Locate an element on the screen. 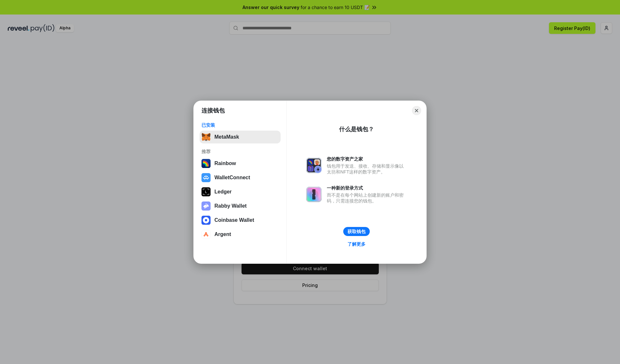 This screenshot has height=364, width=620. img: svg+xml,%3Csvg%20fill%3D%22none%22%20height%3D%2233%22%20viewBox%3D%220%200%2035%2033%22%20width%... is located at coordinates (206, 138).